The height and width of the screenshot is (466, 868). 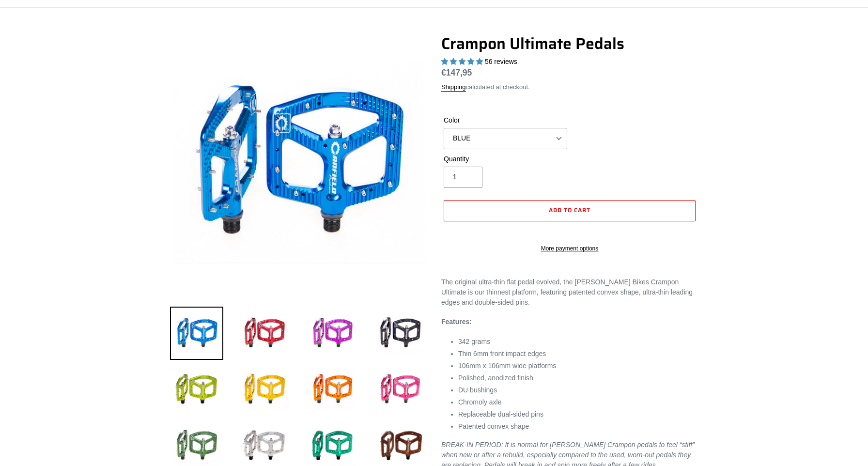 What do you see at coordinates (463, 61) in the screenshot?
I see `span: 4.95 stars` at bounding box center [463, 61].